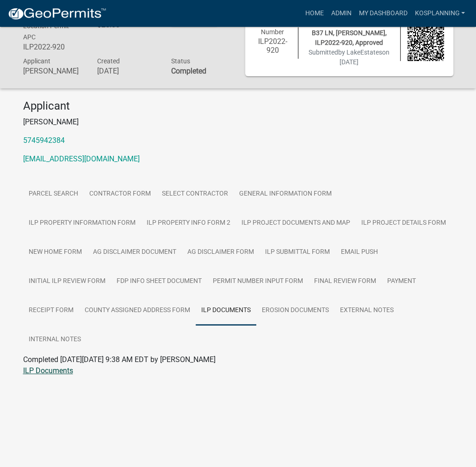 Image resolution: width=476 pixels, height=467 pixels. Describe the element at coordinates (67, 282) in the screenshot. I see `a: Initial ILP Review Form` at that location.